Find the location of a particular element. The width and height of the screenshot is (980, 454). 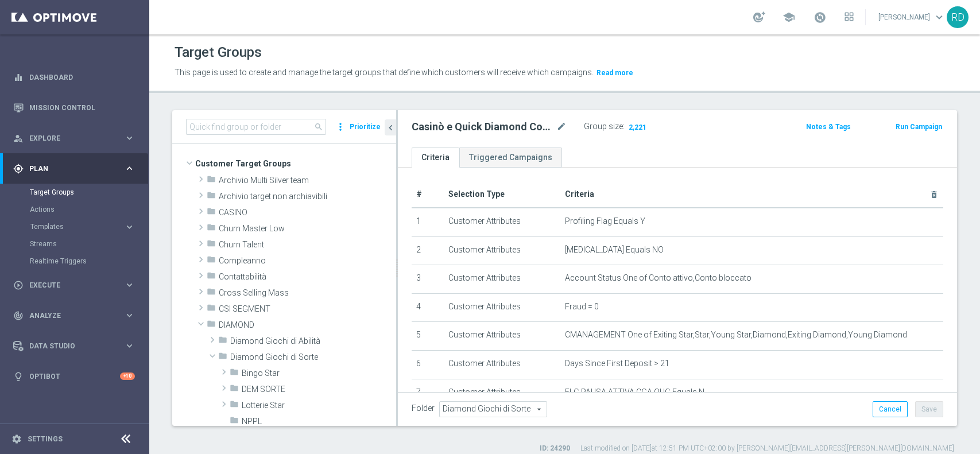

div: Optibot is located at coordinates (74, 376).